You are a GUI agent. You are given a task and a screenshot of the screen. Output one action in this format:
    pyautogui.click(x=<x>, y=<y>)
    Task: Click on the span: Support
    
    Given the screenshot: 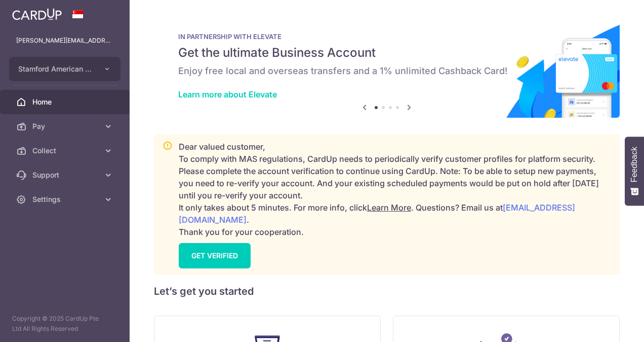 What is the action you would take?
    pyautogui.click(x=66, y=175)
    